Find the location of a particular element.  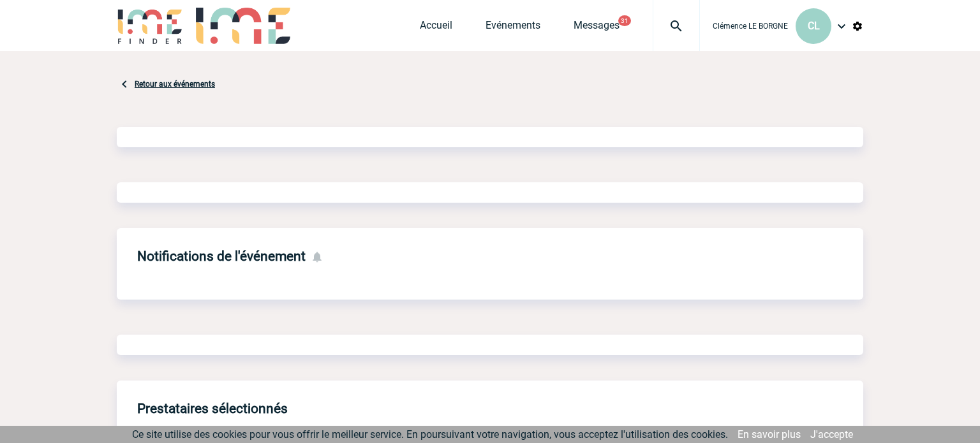

img: IME-Finder is located at coordinates (150, 25).